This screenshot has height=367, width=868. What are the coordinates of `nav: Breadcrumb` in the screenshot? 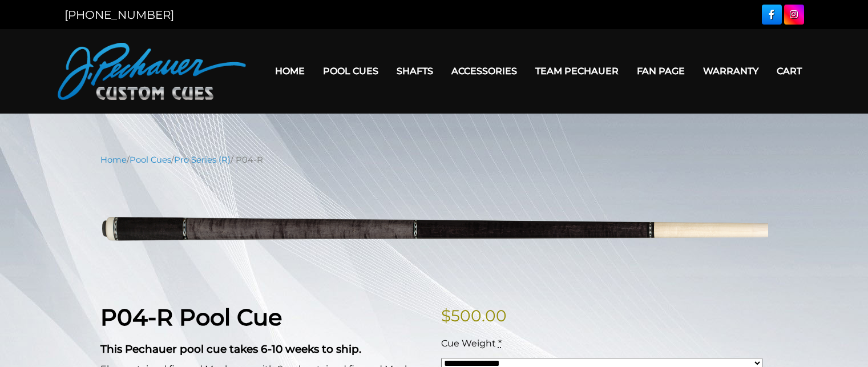 It's located at (435, 160).